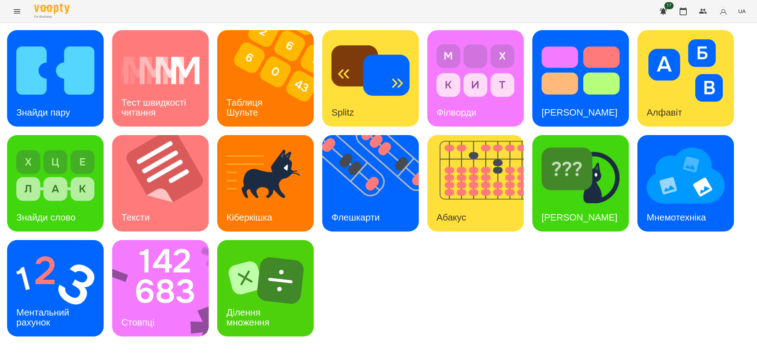  I want to click on img: Ділення множення, so click(266, 281).